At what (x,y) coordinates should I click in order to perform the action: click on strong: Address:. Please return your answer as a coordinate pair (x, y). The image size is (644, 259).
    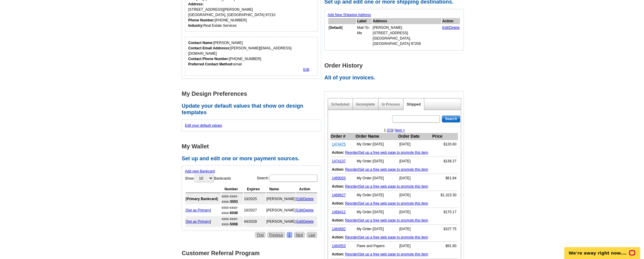
    Looking at the image, I should click on (196, 4).